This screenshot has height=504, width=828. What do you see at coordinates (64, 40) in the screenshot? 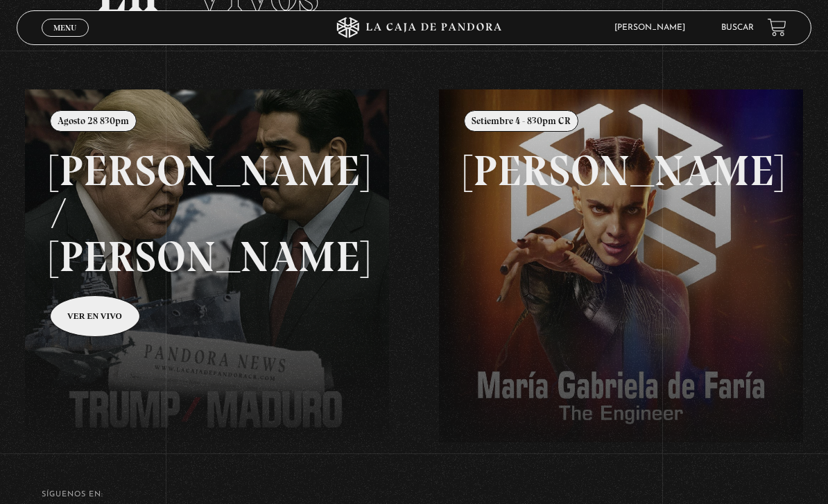
I see `span: Cerrar` at bounding box center [64, 40].